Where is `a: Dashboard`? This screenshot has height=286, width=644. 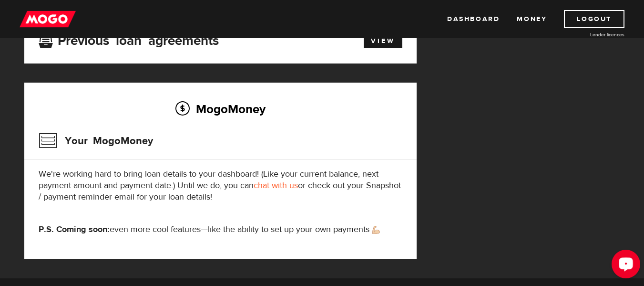 a: Dashboard is located at coordinates (473, 19).